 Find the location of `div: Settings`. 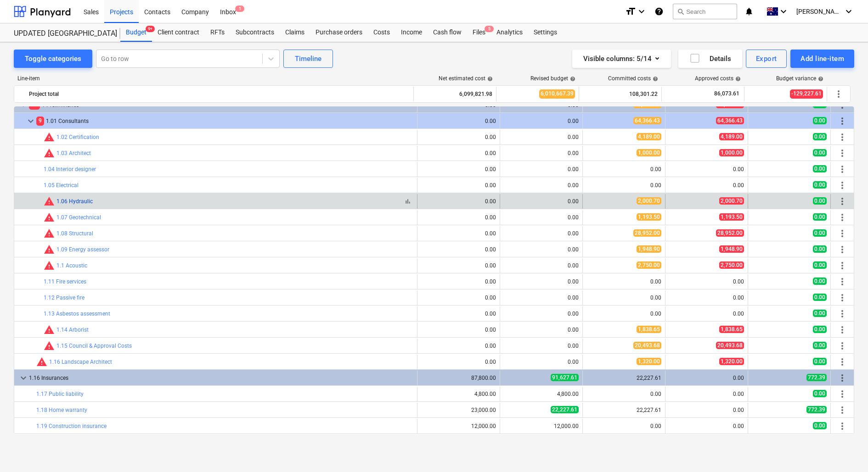

div: Settings is located at coordinates (546, 33).